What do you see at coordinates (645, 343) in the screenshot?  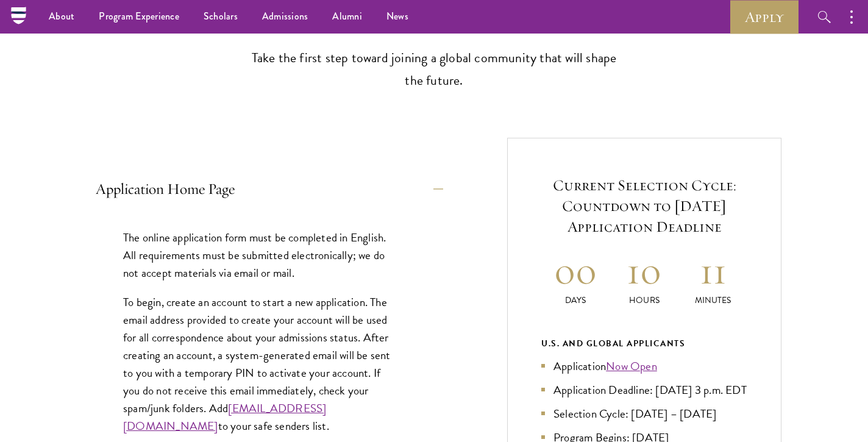 I see `div: U.S. and Global Applicants` at bounding box center [645, 343].